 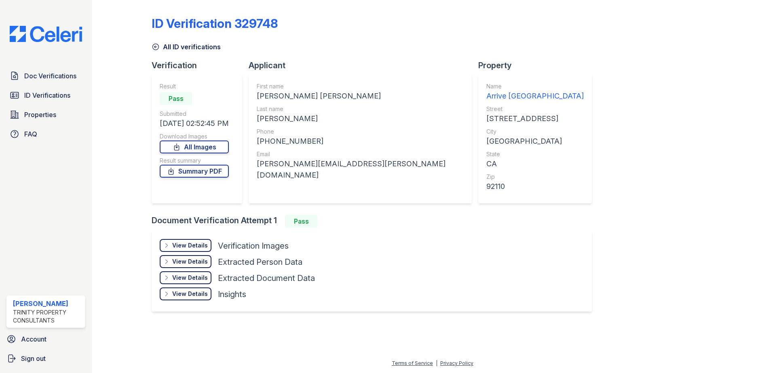 I want to click on a: All ID verifications, so click(x=186, y=47).